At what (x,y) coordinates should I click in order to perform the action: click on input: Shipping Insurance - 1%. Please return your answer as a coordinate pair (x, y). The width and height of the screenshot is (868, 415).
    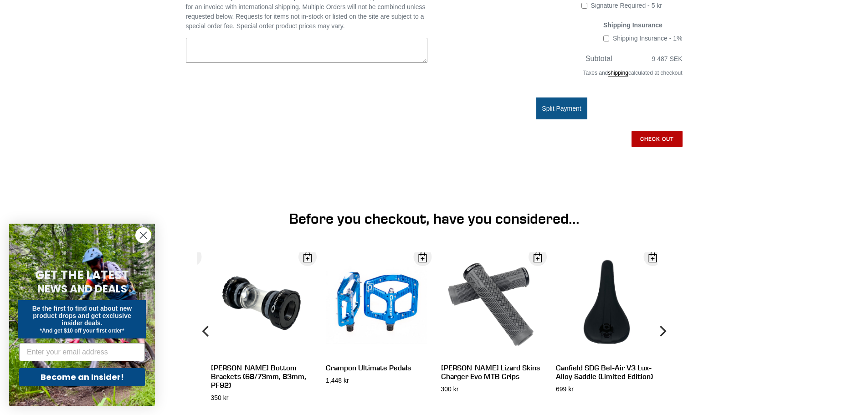
    Looking at the image, I should click on (606, 39).